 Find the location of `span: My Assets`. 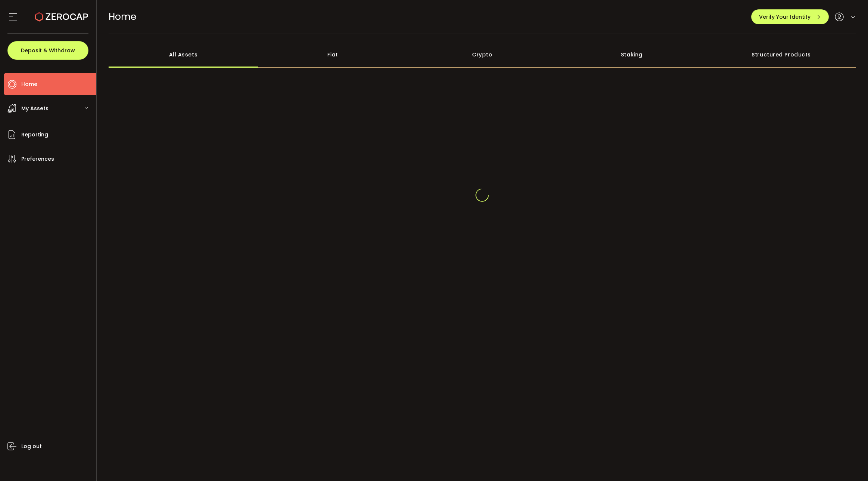

span: My Assets is located at coordinates (34, 108).